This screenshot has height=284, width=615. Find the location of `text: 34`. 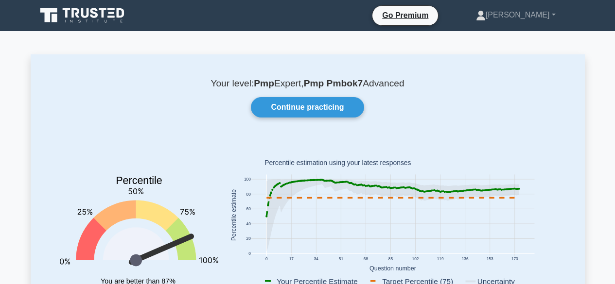

text: 34 is located at coordinates (316, 259).